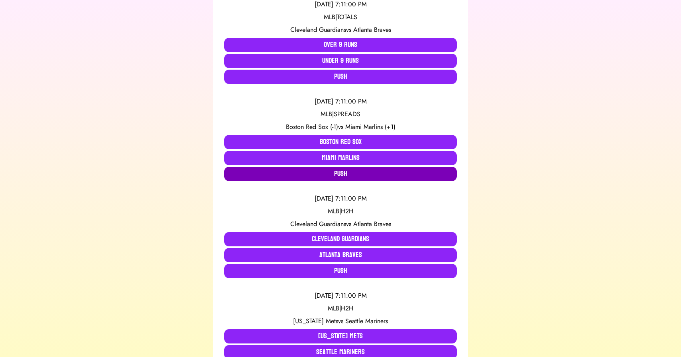  Describe the element at coordinates (312, 127) in the screenshot. I see `span: Boston Red Sox (-1)` at that location.